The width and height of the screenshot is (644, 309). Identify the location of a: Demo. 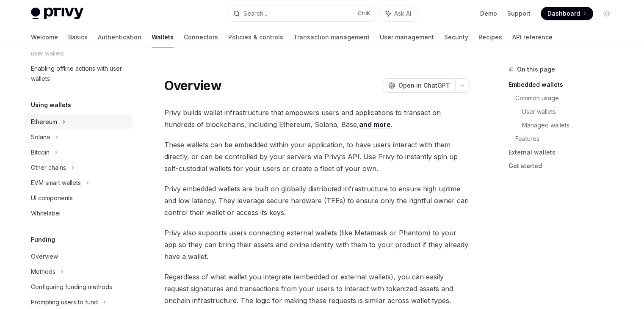
(488, 14).